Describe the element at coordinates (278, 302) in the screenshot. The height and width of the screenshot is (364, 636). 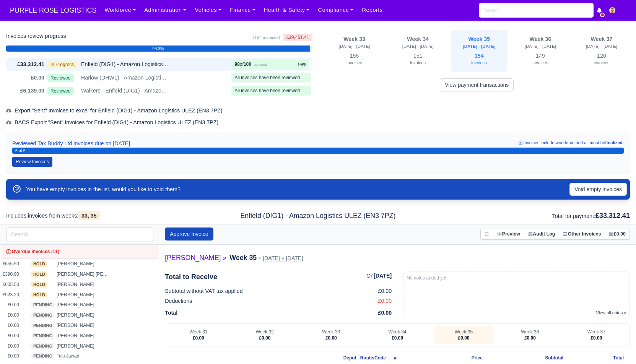
I see `div: Deductions` at that location.